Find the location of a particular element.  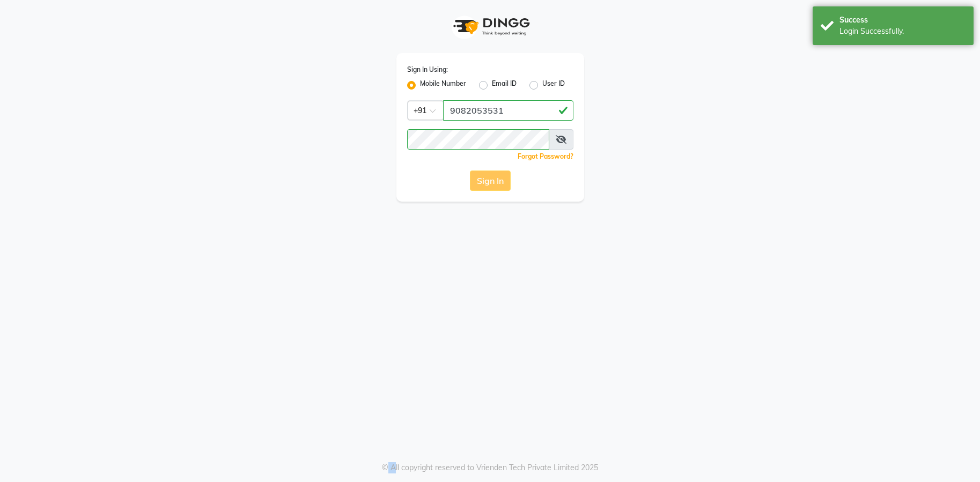

a: Forgot Password? is located at coordinates (546, 156).